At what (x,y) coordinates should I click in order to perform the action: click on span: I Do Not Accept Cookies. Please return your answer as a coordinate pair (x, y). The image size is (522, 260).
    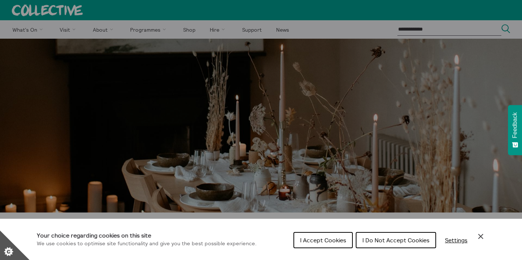
    Looking at the image, I should click on (396, 240).